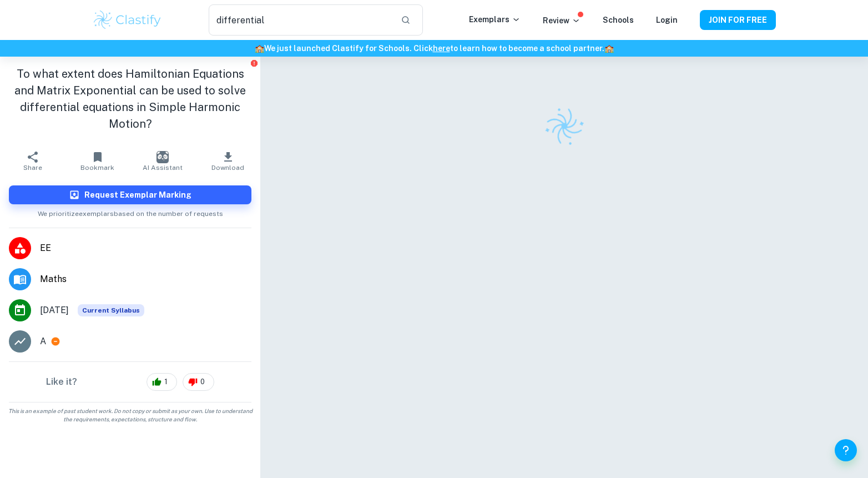  What do you see at coordinates (145, 279) in the screenshot?
I see `span: Maths` at bounding box center [145, 279].